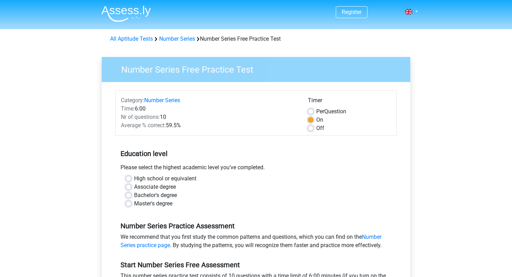  I want to click on img: Assessly, so click(126, 14).